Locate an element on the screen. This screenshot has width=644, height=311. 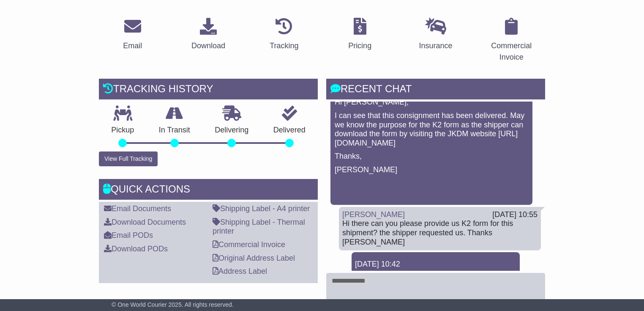
p: Thanks, is located at coordinates (431, 157).